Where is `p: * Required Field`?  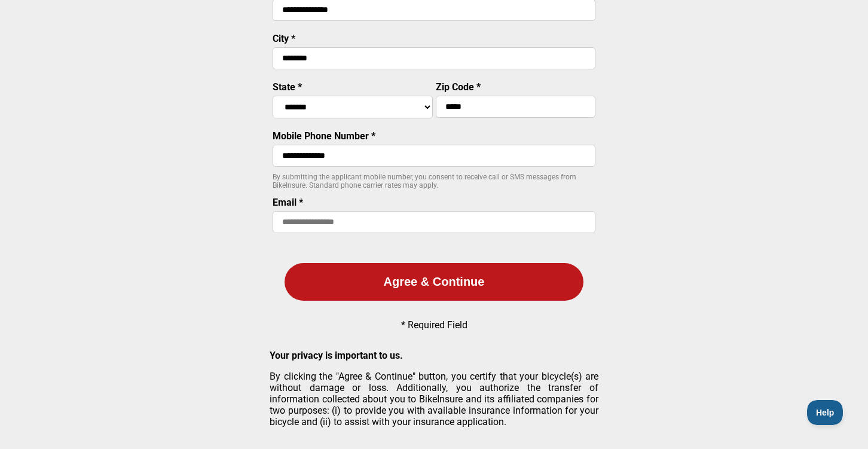
p: * Required Field is located at coordinates (434, 325).